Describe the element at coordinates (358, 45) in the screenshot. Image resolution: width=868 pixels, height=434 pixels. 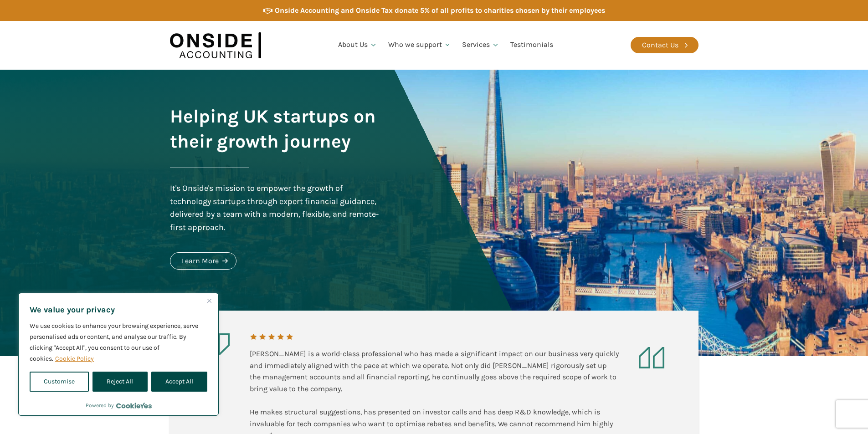
I see `a: About Us` at that location.